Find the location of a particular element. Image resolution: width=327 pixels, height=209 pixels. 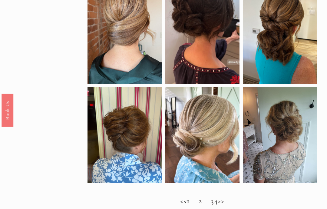

strong: 1 is located at coordinates (188, 201).